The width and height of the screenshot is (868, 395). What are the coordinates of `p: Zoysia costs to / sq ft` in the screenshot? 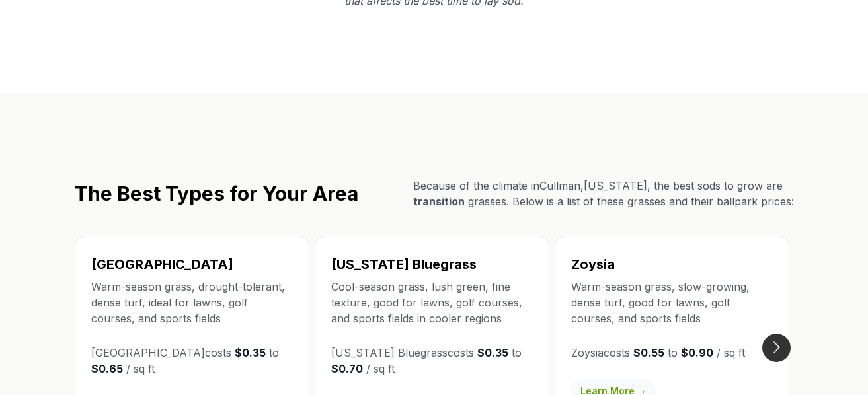 It's located at (672, 353).